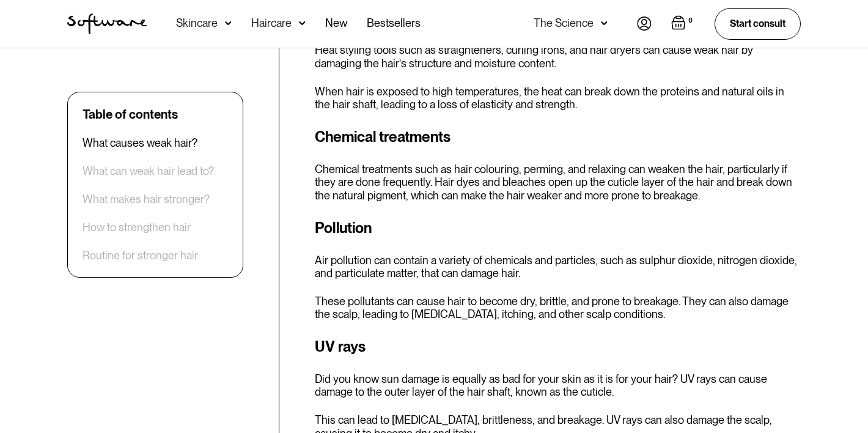 This screenshot has width=868, height=433. Describe the element at coordinates (558, 97) in the screenshot. I see `p: When hair is exposed to high temperatures, the heat can break down the proteins and natural oils ...` at that location.